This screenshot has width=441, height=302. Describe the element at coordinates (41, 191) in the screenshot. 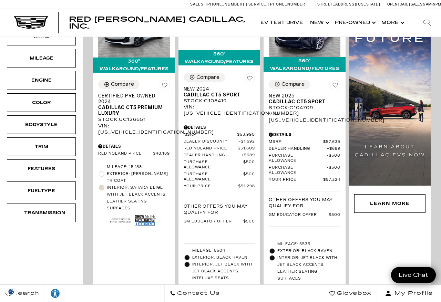

I see `div: Fueltype` at that location.